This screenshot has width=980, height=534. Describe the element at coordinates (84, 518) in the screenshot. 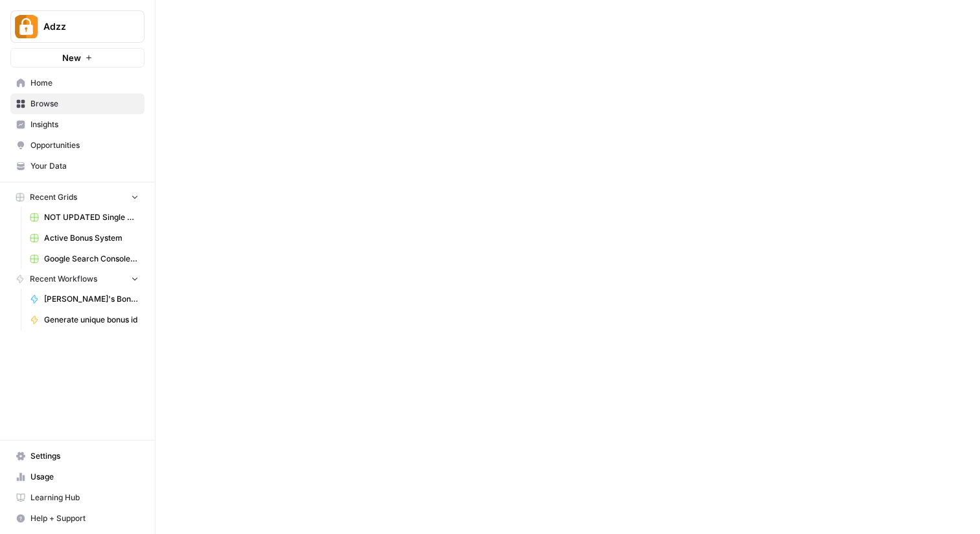

I see `span: Help + Support` at that location.